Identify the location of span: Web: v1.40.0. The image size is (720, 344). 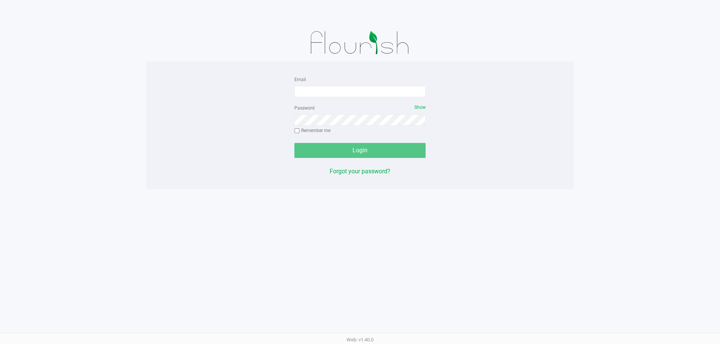
(360, 339).